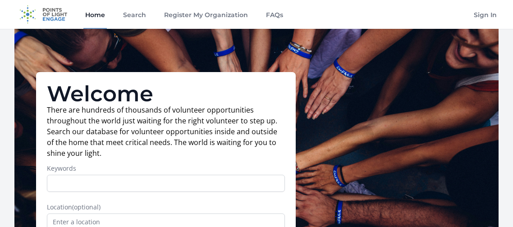 This screenshot has height=227, width=513. I want to click on span: (optional), so click(86, 207).